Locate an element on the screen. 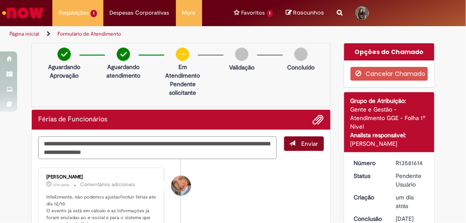 This screenshot has width=466, height=223. div: Analista responsável: is located at coordinates (389, 135).